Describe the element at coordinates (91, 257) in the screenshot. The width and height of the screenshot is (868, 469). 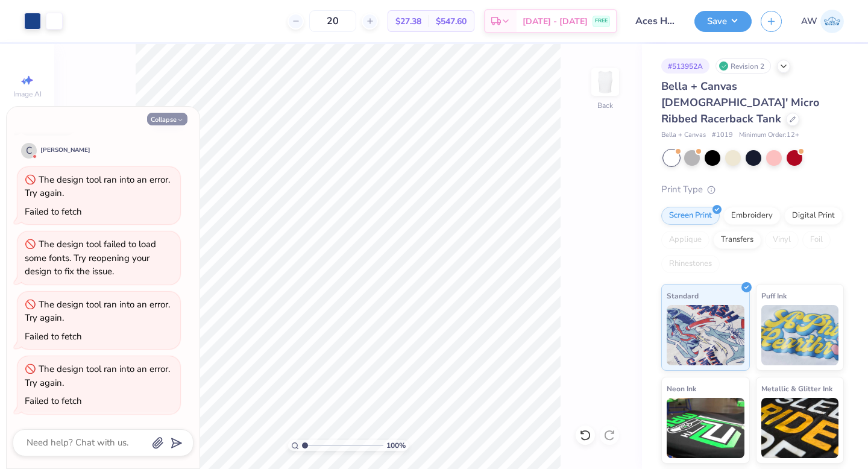
I see `div: The design tool failed to load some fonts. Try reopening your design to fix the issue.` at that location.